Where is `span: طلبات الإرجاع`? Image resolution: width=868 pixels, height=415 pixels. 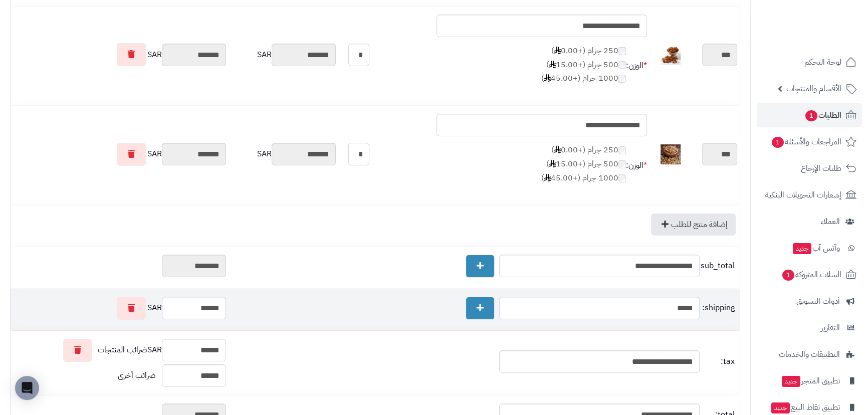 span: طلبات الإرجاع is located at coordinates (821, 169).